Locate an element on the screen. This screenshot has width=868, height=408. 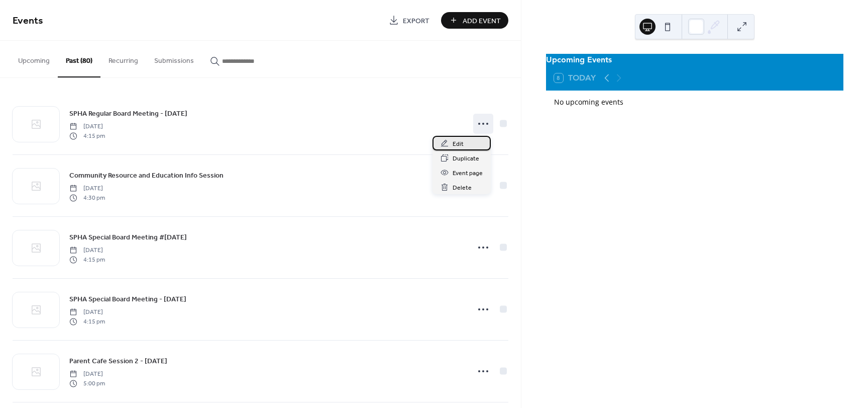
a: Community Resource and Education Info Session is located at coordinates (146, 175).